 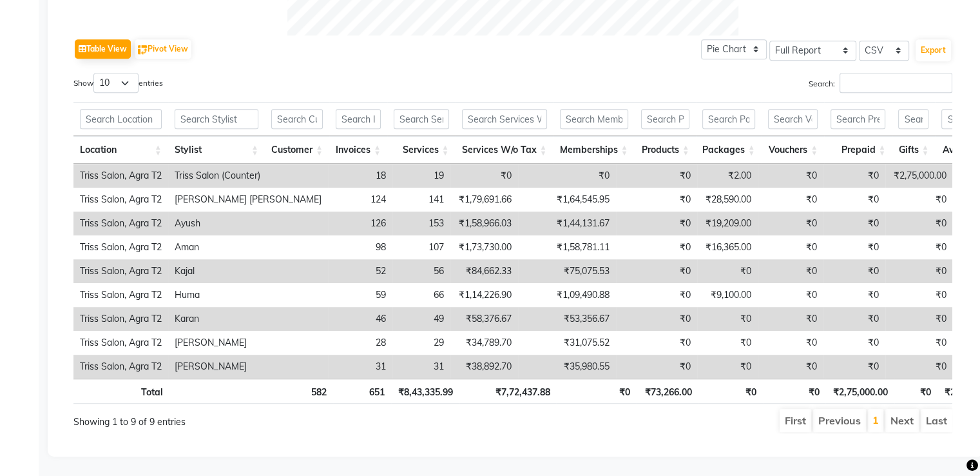 I want to click on th: Services: activate to sort column ascending, so click(x=421, y=150).